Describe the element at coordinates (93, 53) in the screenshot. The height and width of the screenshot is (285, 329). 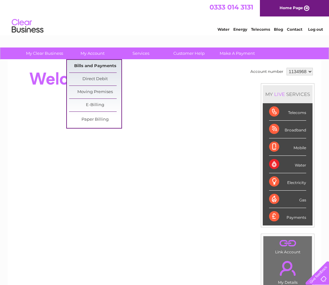
I see `a: My Account` at that location.